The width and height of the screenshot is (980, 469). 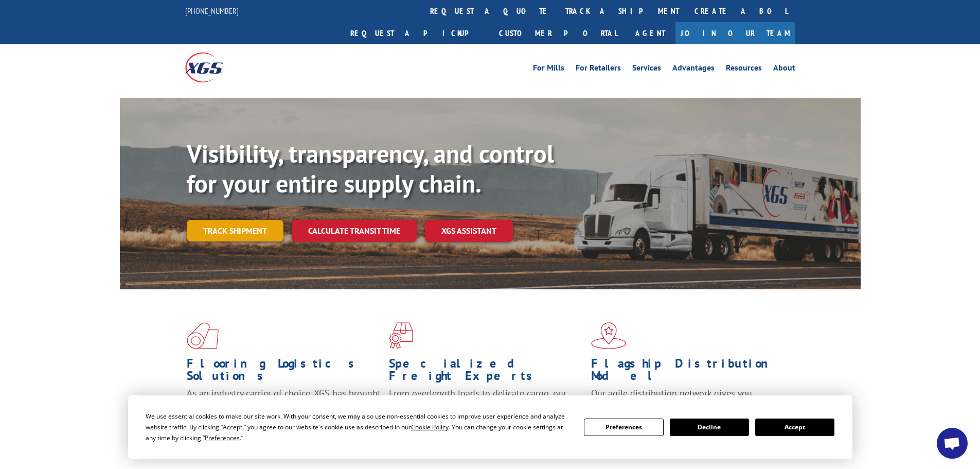 I want to click on span: Preferences, so click(x=222, y=438).